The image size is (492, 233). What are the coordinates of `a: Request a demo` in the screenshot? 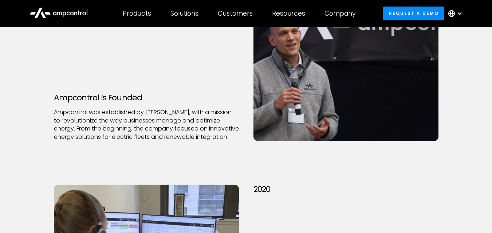 It's located at (414, 13).